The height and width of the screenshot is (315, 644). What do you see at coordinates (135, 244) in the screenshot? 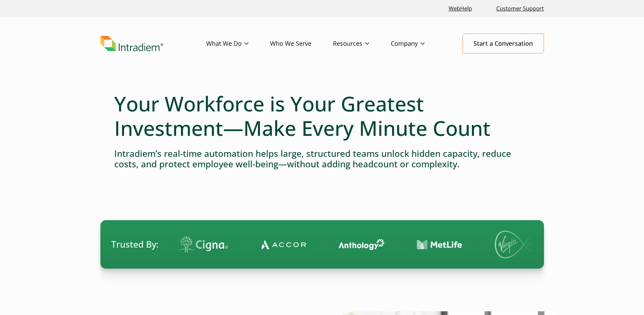
I see `span: Trusted By:` at bounding box center [135, 244].